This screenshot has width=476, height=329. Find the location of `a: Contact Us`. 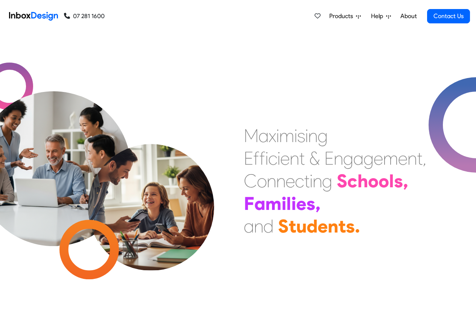

a: Contact Us is located at coordinates (449, 16).